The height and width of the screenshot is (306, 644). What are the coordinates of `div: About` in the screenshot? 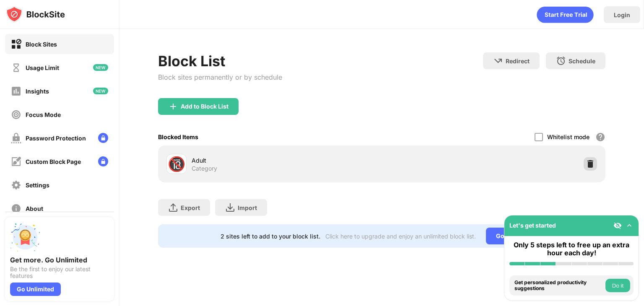 It's located at (34, 208).